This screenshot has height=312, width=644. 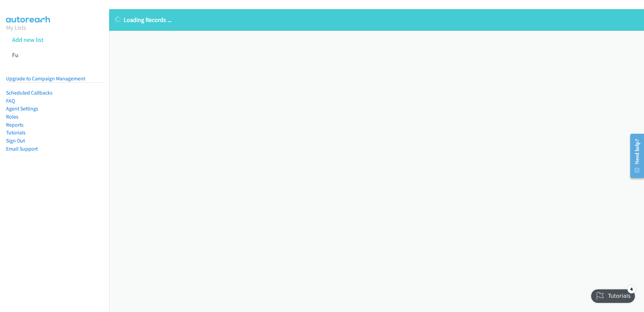 I want to click on a: Tutorials, so click(x=16, y=132).